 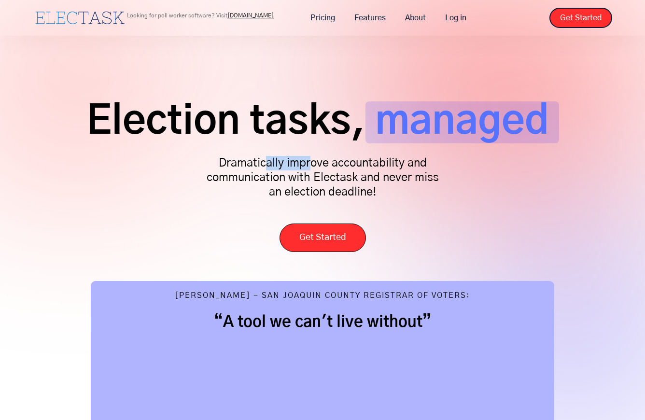 I want to click on p: Dramatically improve accountability and communication with Electask and never miss an election de..., so click(x=322, y=178).